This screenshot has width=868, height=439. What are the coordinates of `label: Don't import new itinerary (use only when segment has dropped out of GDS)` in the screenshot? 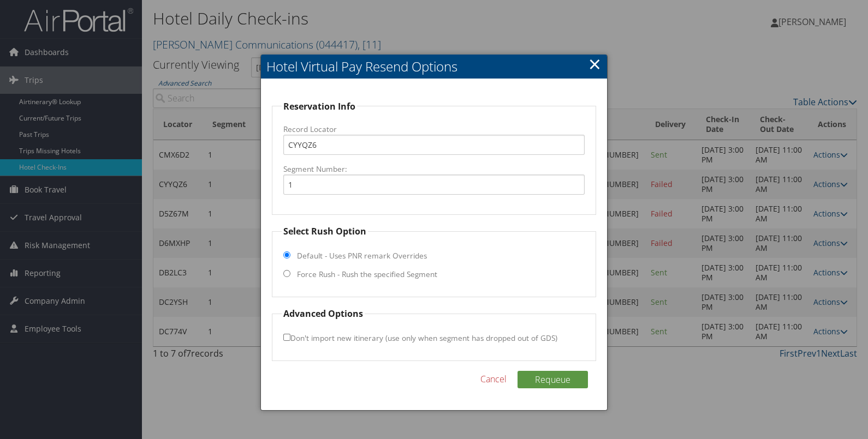 It's located at (420, 338).